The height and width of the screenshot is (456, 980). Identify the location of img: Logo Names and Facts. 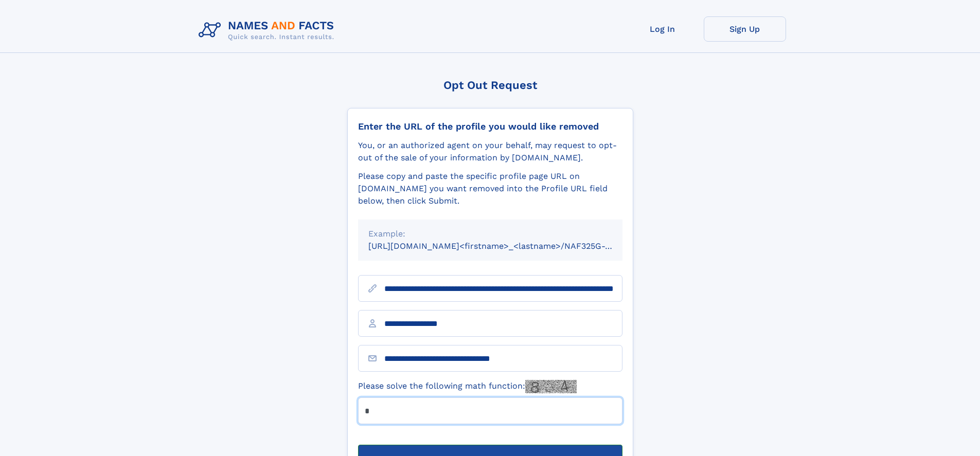
(269, 30).